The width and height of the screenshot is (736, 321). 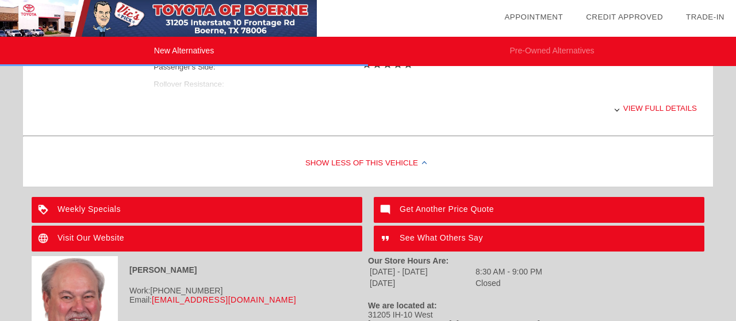 I want to click on td: Closed, so click(x=509, y=283).